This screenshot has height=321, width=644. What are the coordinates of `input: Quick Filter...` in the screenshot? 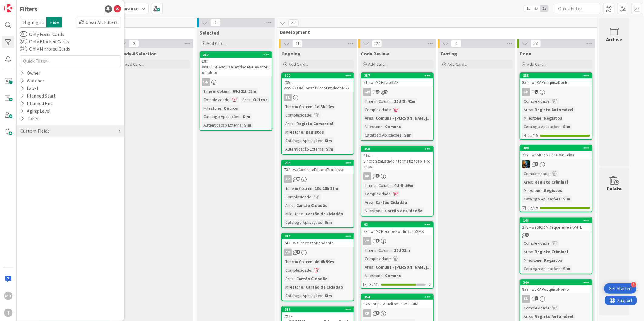 It's located at (71, 61).